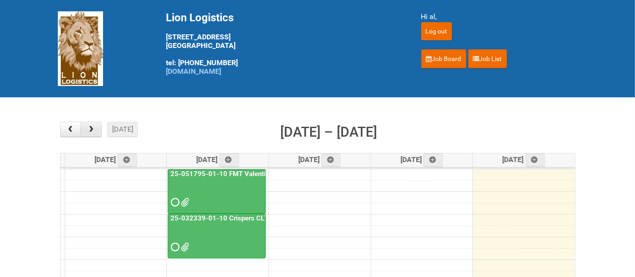 Image resolution: width=635 pixels, height=277 pixels. What do you see at coordinates (200, 18) in the screenshot?
I see `span: Lion Logistics` at bounding box center [200, 18].